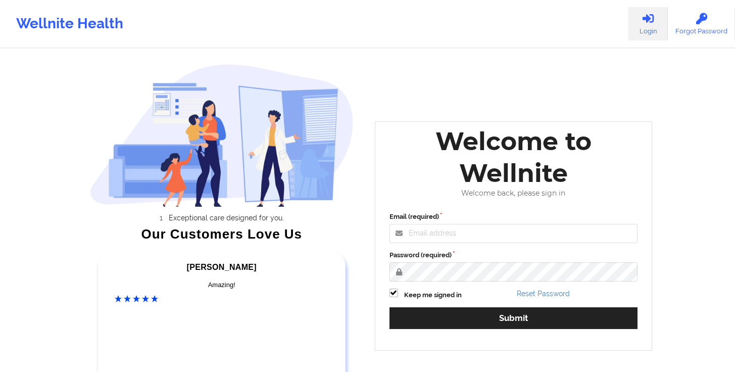 Image resolution: width=735 pixels, height=372 pixels. I want to click on label: Keep me signed in, so click(433, 295).